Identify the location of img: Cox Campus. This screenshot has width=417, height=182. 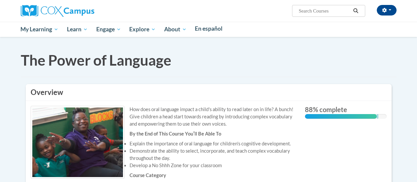
(57, 11).